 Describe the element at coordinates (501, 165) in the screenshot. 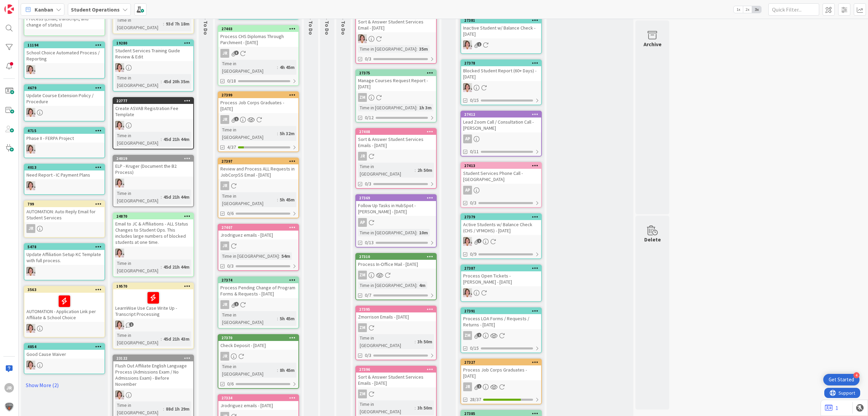

I see `div: 27413` at that location.